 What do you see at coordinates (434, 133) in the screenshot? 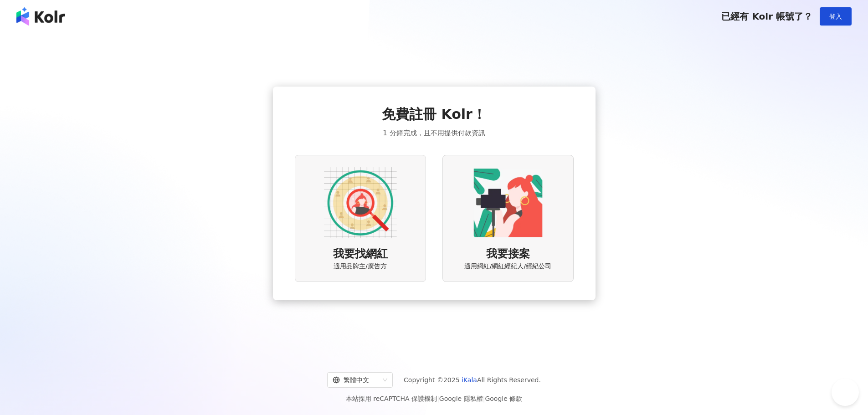
I see `span: 1 分鐘完成，且不用提供付款資訊` at bounding box center [434, 133].